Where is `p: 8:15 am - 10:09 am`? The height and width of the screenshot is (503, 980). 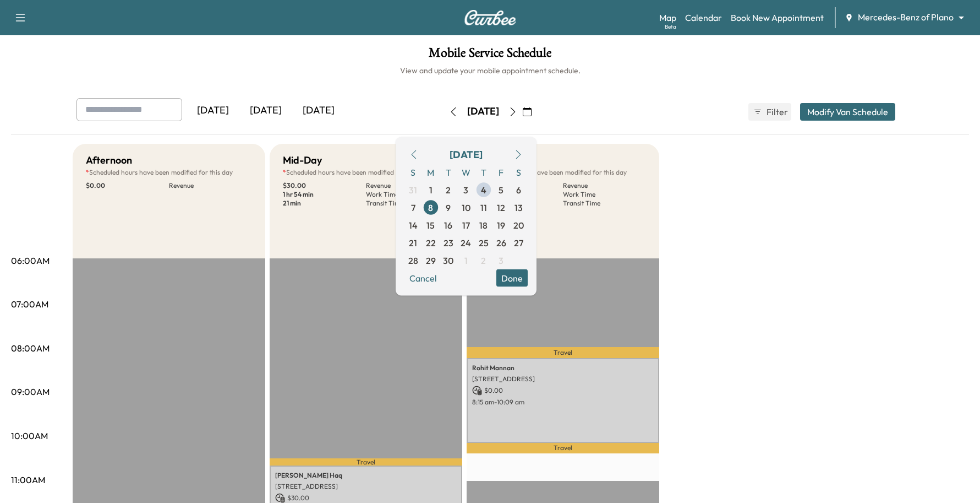 p: 8:15 am - 10:09 am is located at coordinates (563, 402).